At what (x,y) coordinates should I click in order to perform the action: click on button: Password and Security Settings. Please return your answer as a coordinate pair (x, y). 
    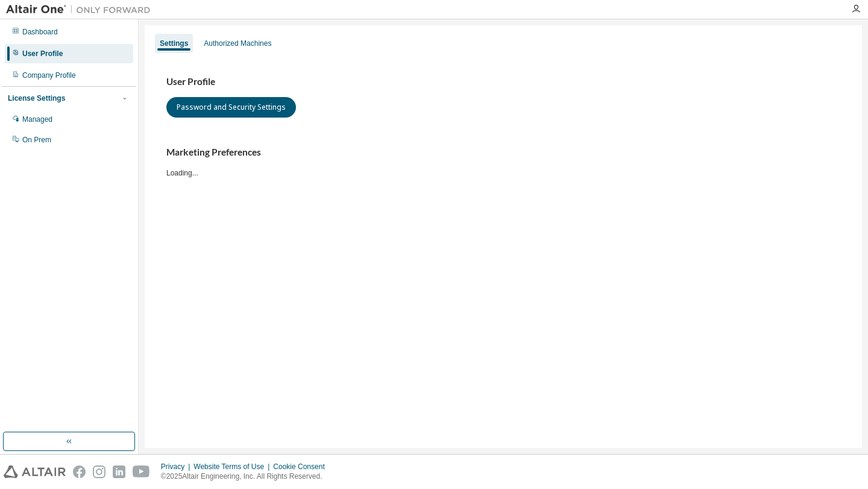
    Looking at the image, I should click on (231, 108).